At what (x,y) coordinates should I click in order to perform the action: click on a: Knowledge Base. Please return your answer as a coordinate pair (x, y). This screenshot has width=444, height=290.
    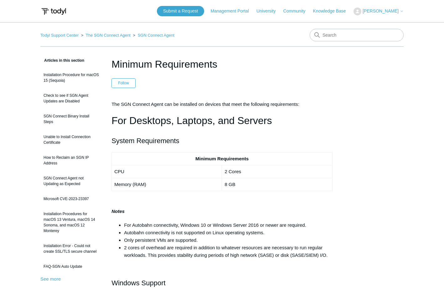
    Looking at the image, I should click on (333, 11).